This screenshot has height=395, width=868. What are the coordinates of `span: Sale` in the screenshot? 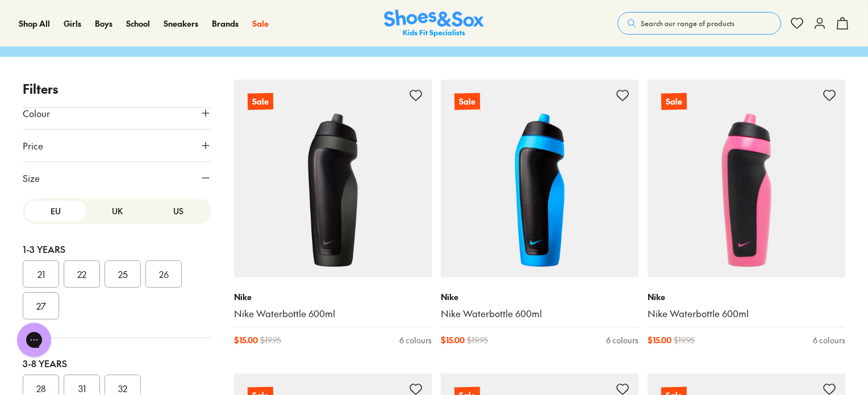 It's located at (260, 23).